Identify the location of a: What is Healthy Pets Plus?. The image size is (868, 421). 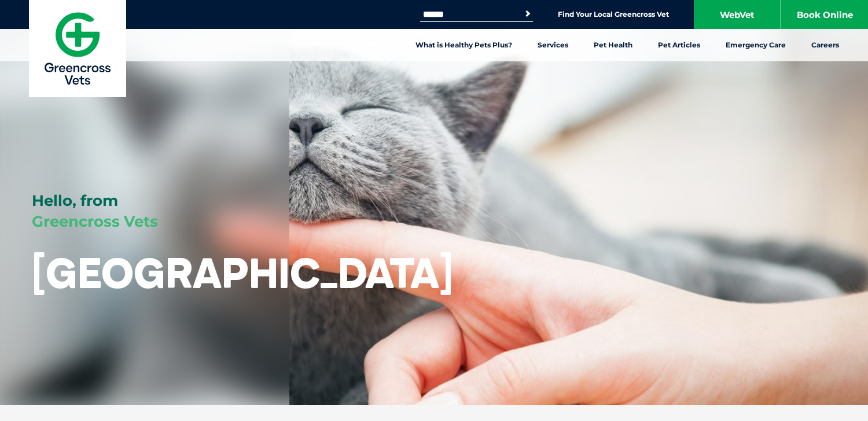
(464, 45).